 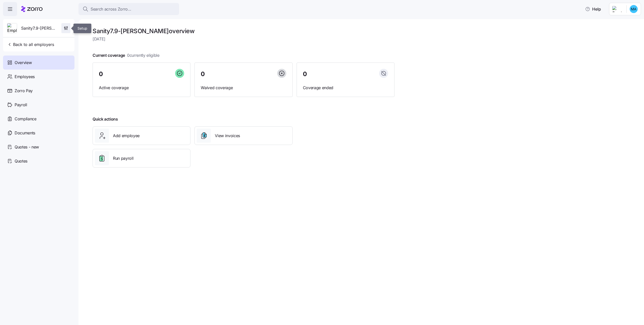 I want to click on a: Payroll, so click(x=39, y=105).